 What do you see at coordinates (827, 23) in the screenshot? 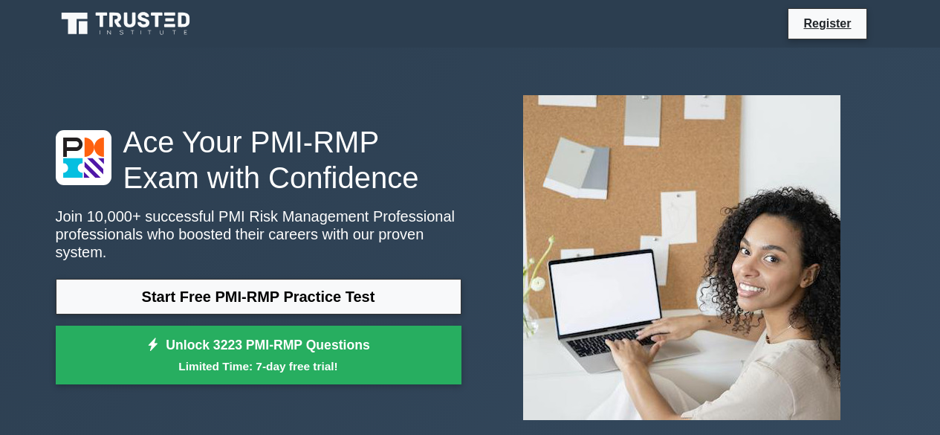
I see `a: Register` at bounding box center [827, 23].